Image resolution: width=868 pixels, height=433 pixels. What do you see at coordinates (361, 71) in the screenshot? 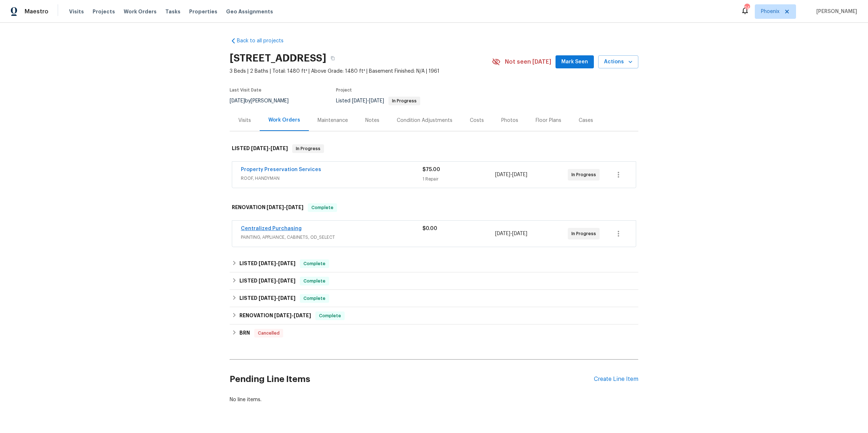
I see `span: 3 Beds | 2 Baths | Total: 1480 ft² | Above Grade: 1480 ft² | Basement Finished: N/A | 1961` at bounding box center [361, 71].